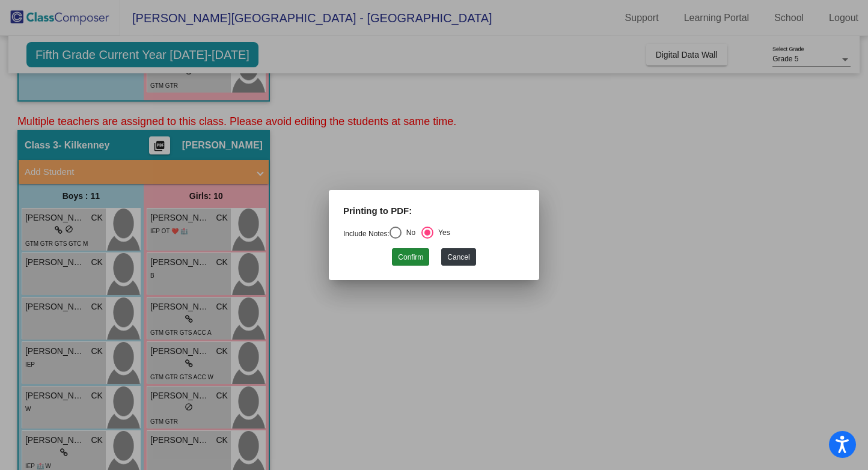  Describe the element at coordinates (442, 233) in the screenshot. I see `div: Yes` at that location.